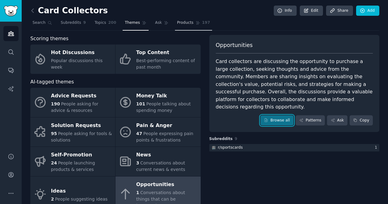 The image size is (388, 204). What do you see at coordinates (339, 11) in the screenshot?
I see `a: Share` at bounding box center [339, 11].